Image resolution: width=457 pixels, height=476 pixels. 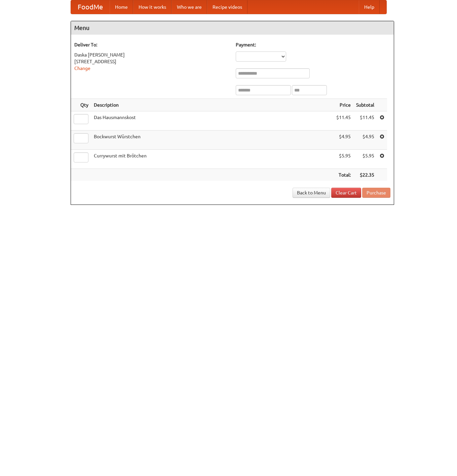 I want to click on h5: Payment:, so click(x=313, y=45).